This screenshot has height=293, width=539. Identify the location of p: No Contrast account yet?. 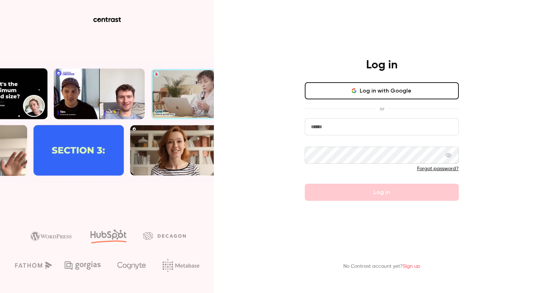
(382, 267).